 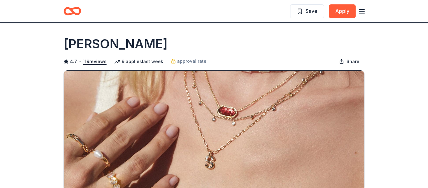 What do you see at coordinates (349, 61) in the screenshot?
I see `button: Share` at bounding box center [349, 61].